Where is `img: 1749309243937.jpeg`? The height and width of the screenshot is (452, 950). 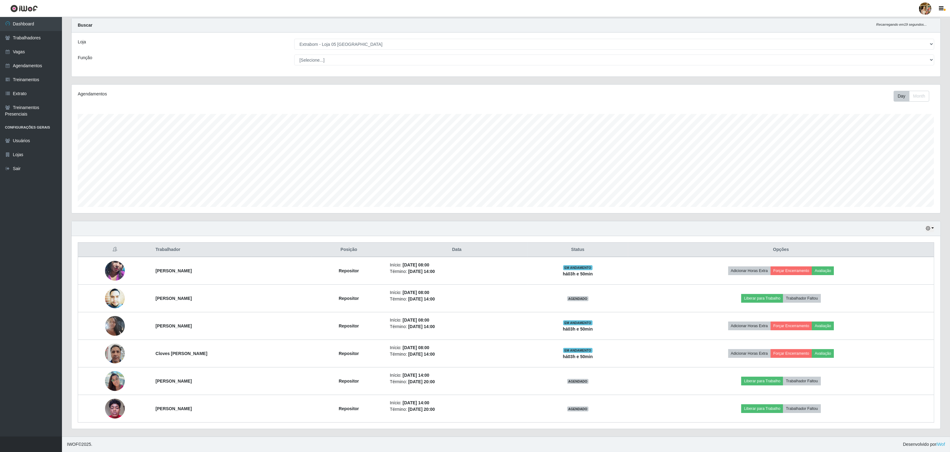 img: 1749309243937.jpeg is located at coordinates (115, 381).